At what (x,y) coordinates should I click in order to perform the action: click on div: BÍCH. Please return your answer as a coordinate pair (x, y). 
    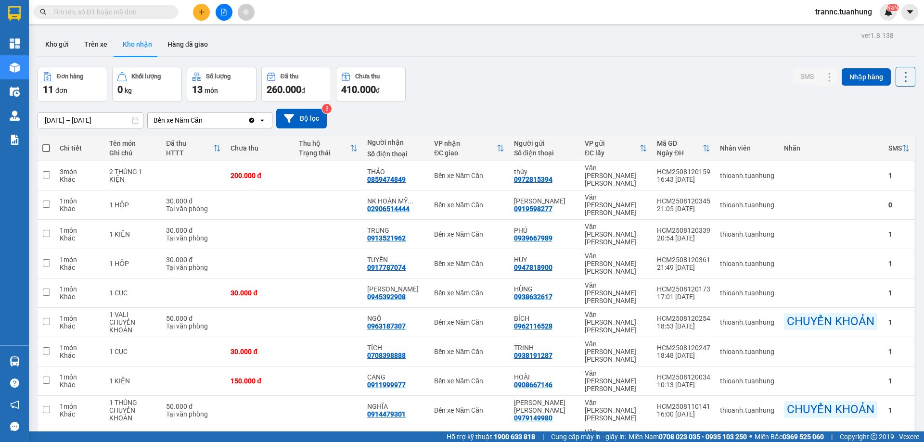
    Looking at the image, I should click on (544, 319).